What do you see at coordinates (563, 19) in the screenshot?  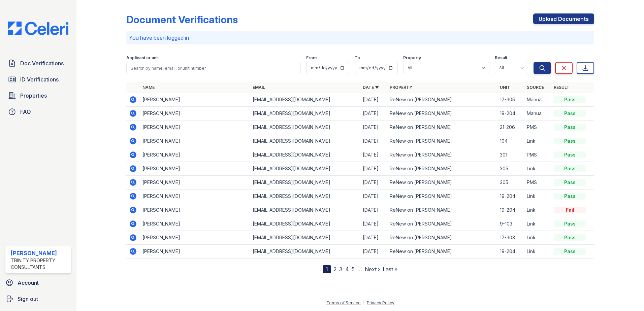 I see `a: Upload Documents` at bounding box center [563, 19].